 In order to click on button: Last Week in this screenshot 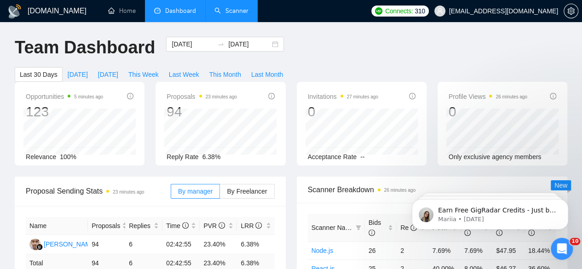, I will do `click(184, 75)`.